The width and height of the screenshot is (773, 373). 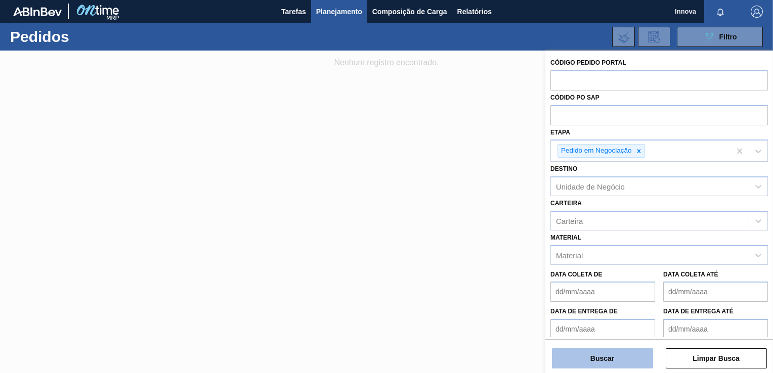 I want to click on label: Carteira, so click(x=566, y=203).